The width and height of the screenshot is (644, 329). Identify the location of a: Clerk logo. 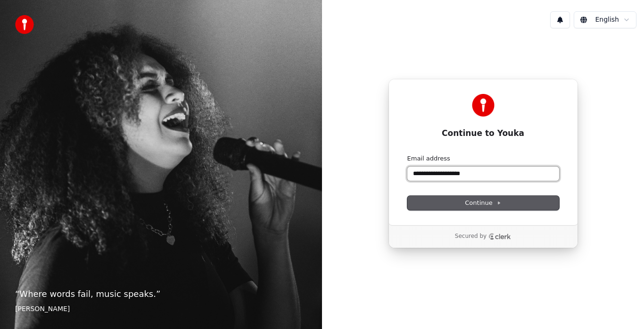
(500, 237).